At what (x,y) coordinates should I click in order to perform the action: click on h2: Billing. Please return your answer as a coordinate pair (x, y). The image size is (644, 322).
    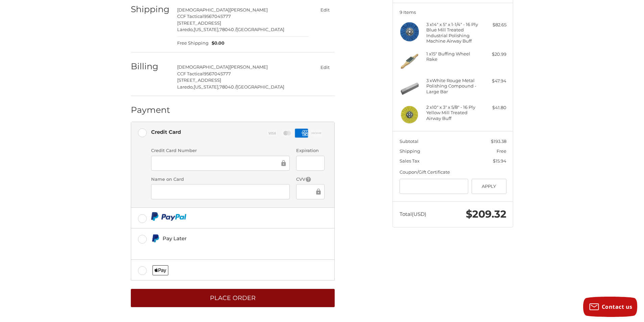
    Looking at the image, I should click on (151, 66).